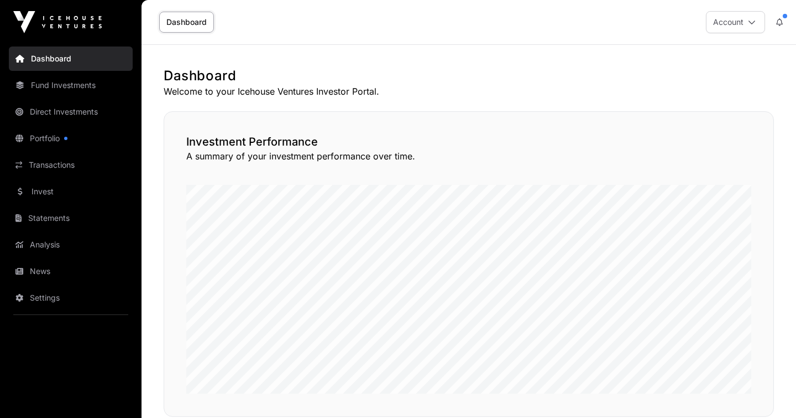 The image size is (796, 418). I want to click on a: Transactions, so click(71, 165).